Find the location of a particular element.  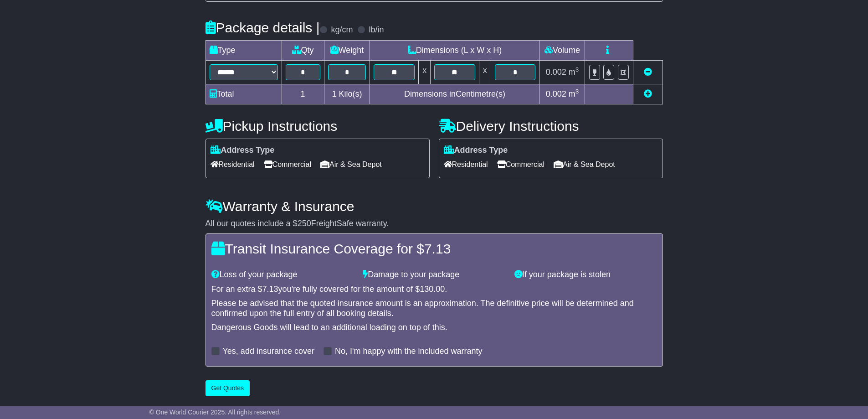

span: 1 is located at coordinates (334, 94).